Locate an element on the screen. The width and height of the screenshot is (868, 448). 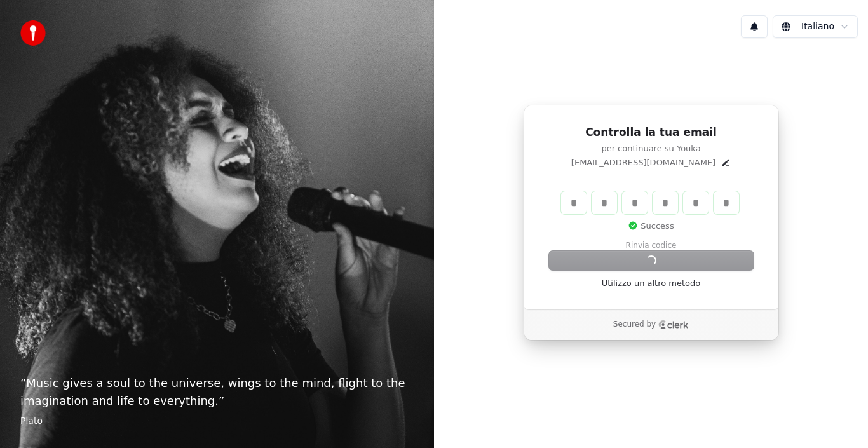
a: Utilizzo un altro metodo is located at coordinates (651, 283).